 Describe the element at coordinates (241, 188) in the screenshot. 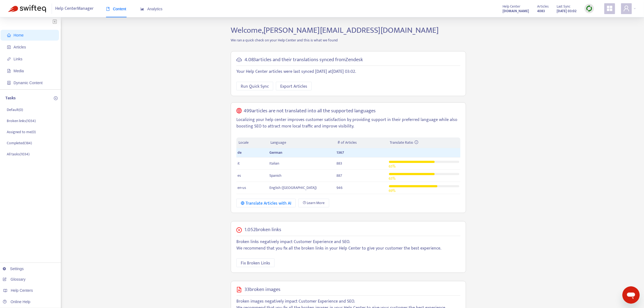

I see `span: en-us` at that location.